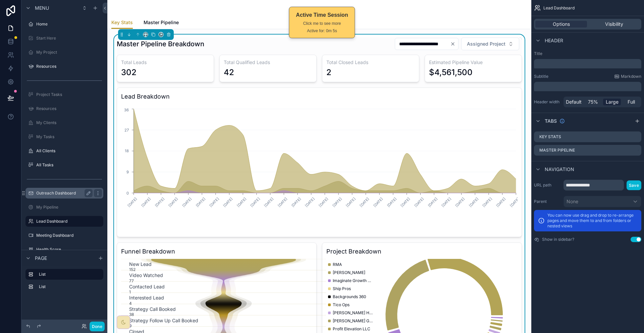  Describe the element at coordinates (164, 321) in the screenshot. I see `text: Strategy Follow Up Call Booked` at that location.